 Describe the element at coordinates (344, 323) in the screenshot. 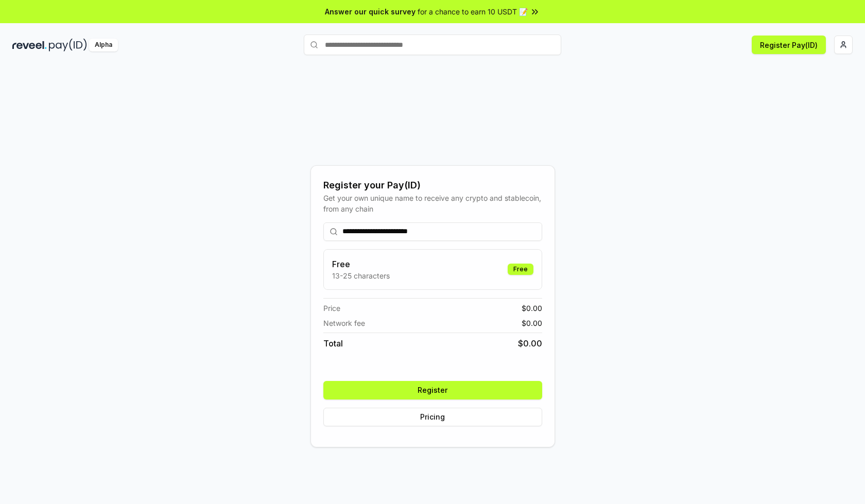

I see `span: Network fee` at that location.